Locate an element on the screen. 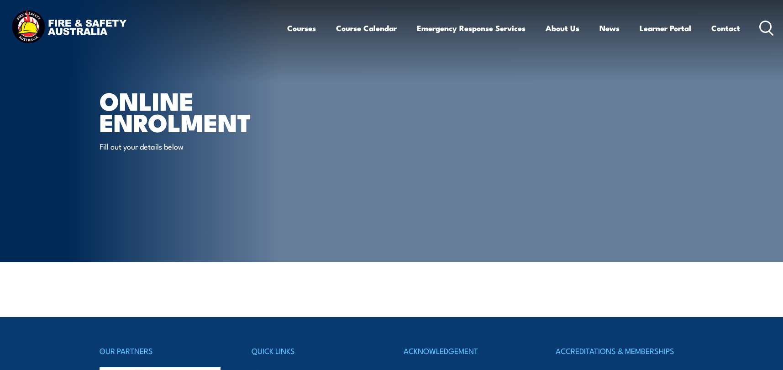 The image size is (783, 370). a: Course Calendar is located at coordinates (366, 28).